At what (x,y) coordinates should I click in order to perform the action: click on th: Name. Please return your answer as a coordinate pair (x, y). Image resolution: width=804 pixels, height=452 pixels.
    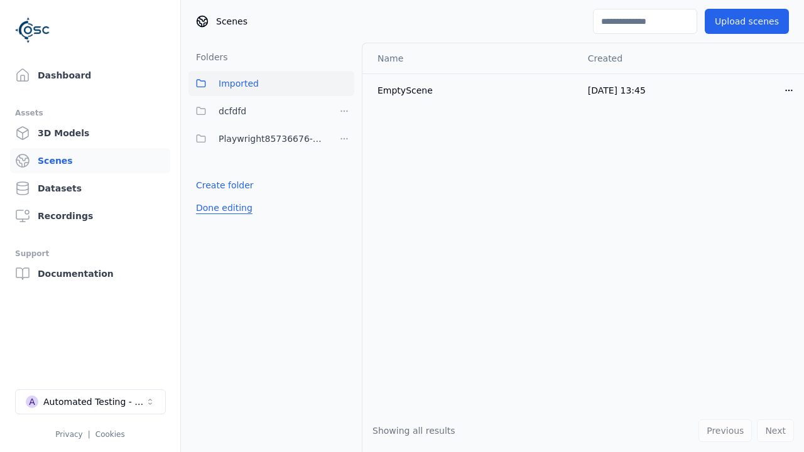
    Looking at the image, I should click on (470, 58).